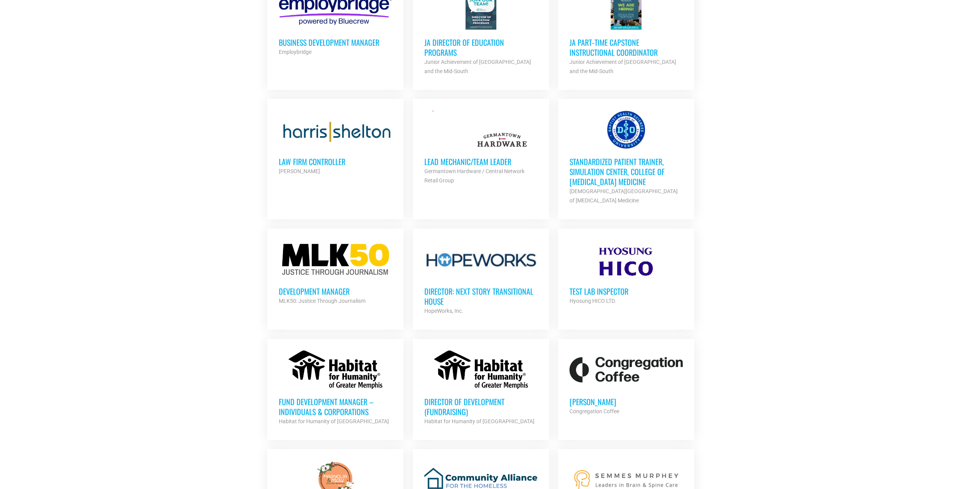 The height and width of the screenshot is (489, 980). I want to click on h3: JA Part‐time Capstone Instructional Coordinator, so click(626, 47).